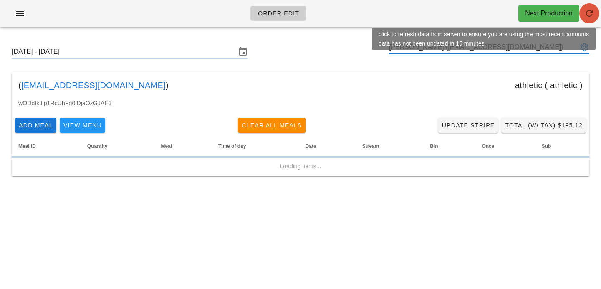 The width and height of the screenshot is (601, 289). I want to click on span: Update Stripe, so click(468, 125).